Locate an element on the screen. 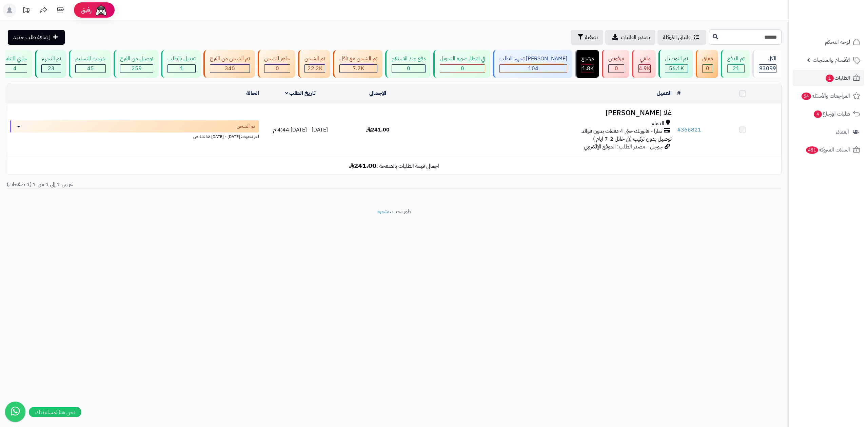 Image resolution: width=868 pixels, height=427 pixels. span: لوحة التحكم is located at coordinates (838, 42).